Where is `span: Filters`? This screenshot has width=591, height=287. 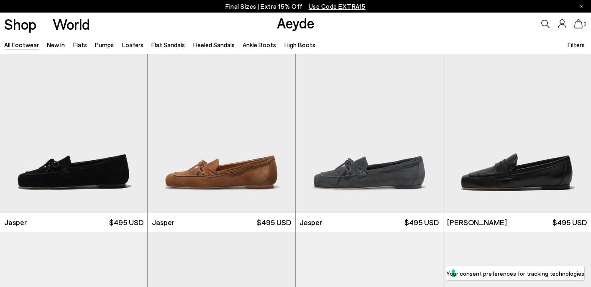
span: Filters is located at coordinates (576, 45).